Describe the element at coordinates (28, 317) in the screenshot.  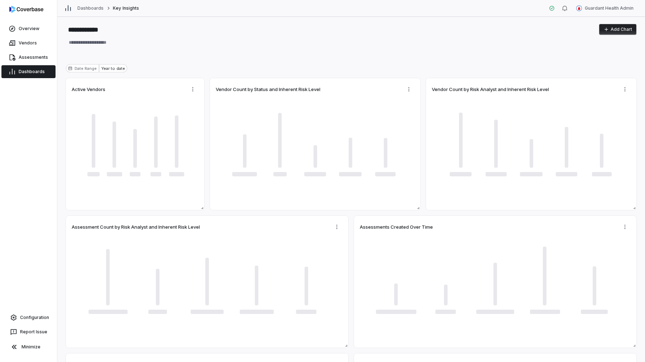
I see `a: Configuration` at that location.